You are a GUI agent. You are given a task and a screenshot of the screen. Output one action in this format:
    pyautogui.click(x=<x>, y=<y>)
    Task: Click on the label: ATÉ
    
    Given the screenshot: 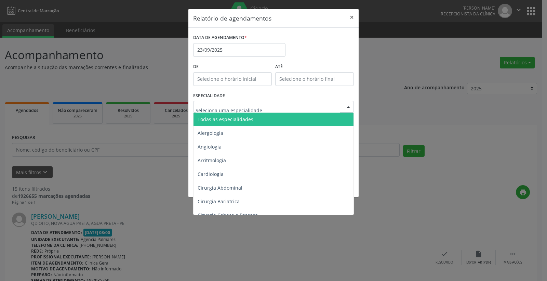 What is the action you would take?
    pyautogui.click(x=315, y=67)
    